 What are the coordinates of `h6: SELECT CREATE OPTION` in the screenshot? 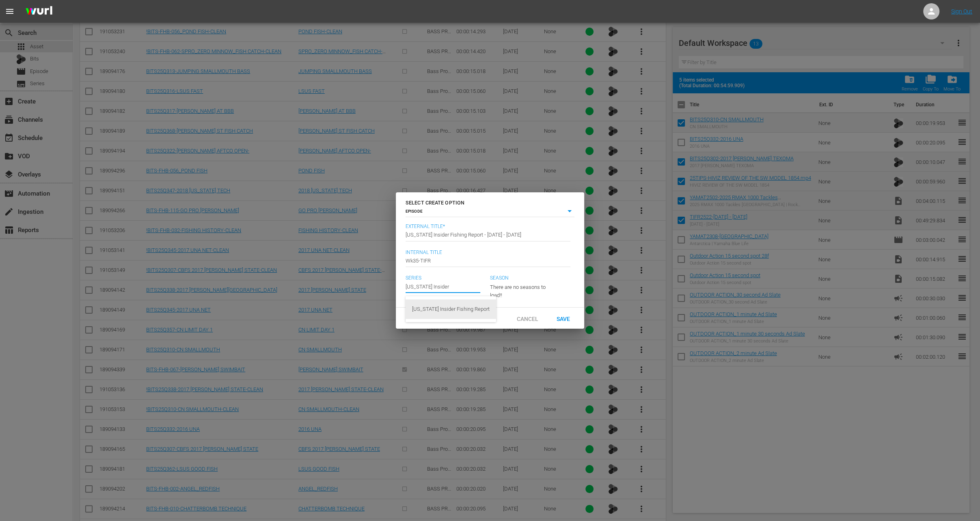 It's located at (490, 203).